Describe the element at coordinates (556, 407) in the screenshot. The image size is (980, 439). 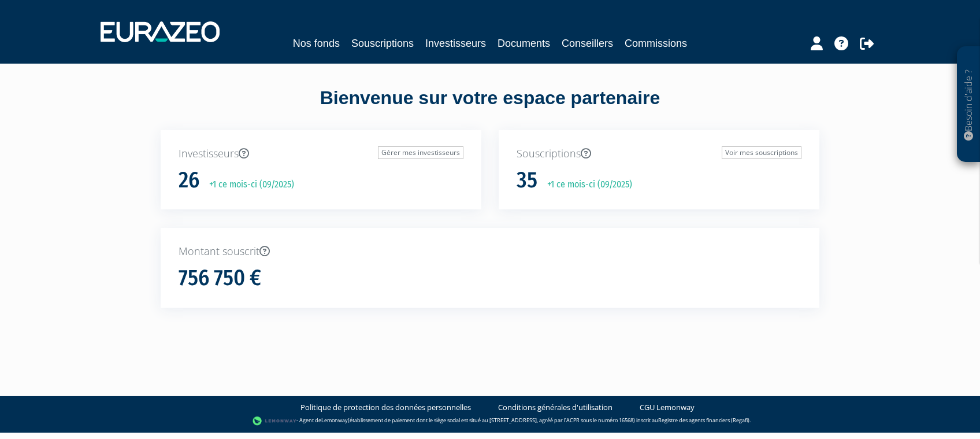
I see `a: Conditions générales d'utilisation` at that location.